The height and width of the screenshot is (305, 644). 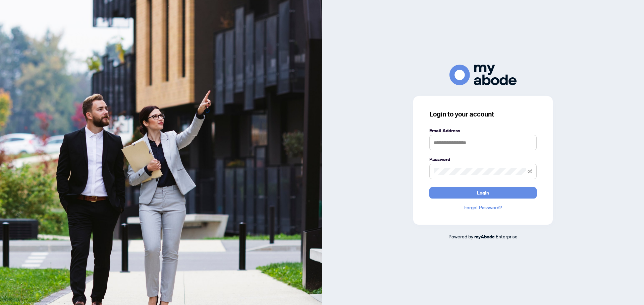 I want to click on a: Forgot Password?, so click(x=483, y=208).